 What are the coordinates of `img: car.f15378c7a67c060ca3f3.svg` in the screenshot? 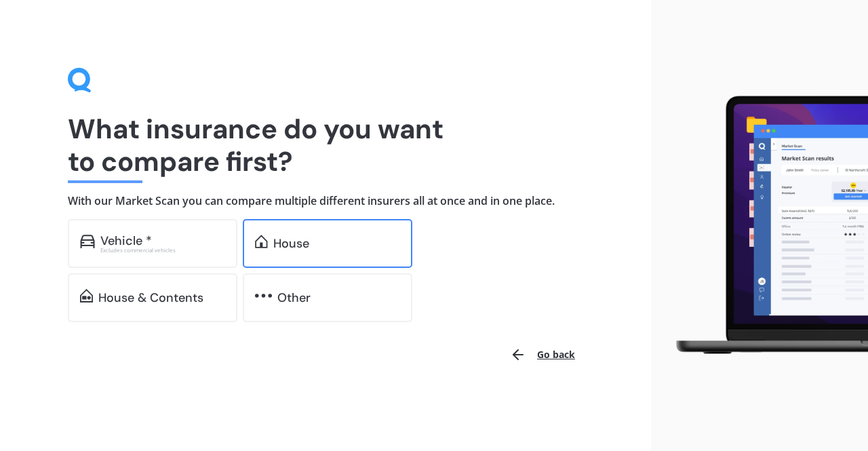 It's located at (87, 242).